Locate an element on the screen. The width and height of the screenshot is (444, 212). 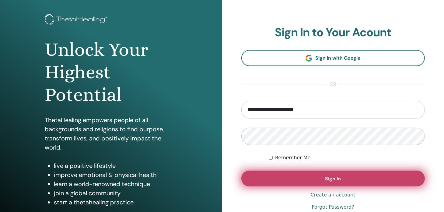
a: Forgot Password? is located at coordinates (333, 207).